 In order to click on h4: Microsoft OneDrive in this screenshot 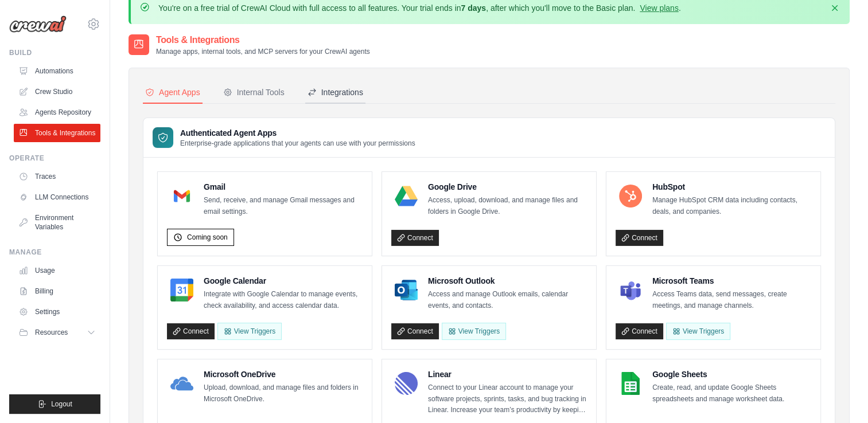, I will do `click(283, 374)`.